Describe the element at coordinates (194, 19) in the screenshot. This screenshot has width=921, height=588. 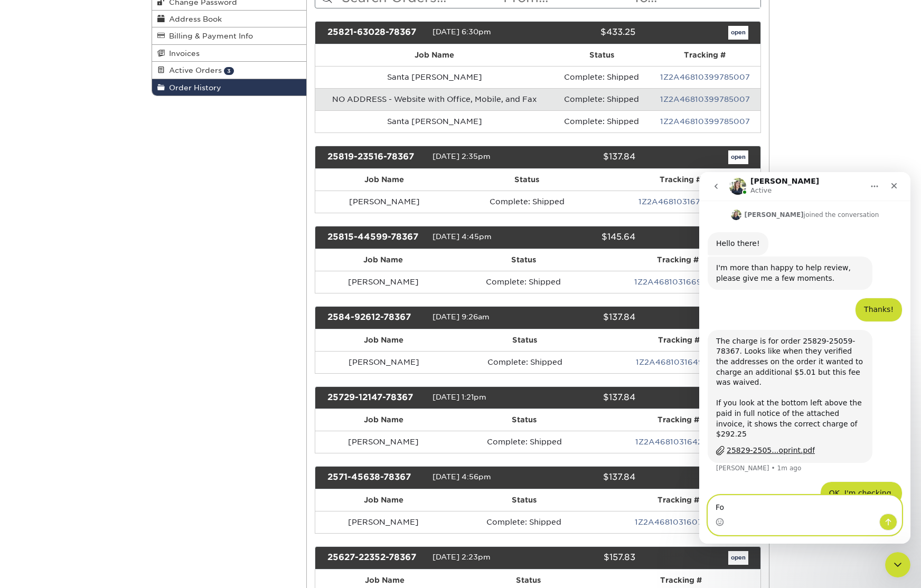
I see `span: Address Book` at that location.